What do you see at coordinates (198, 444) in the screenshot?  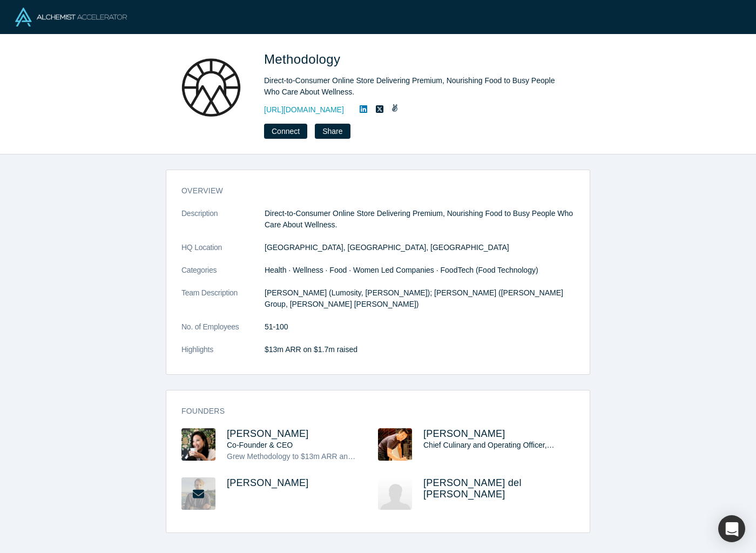 I see `img: Julie Nguyen's Profile Image` at bounding box center [198, 444].